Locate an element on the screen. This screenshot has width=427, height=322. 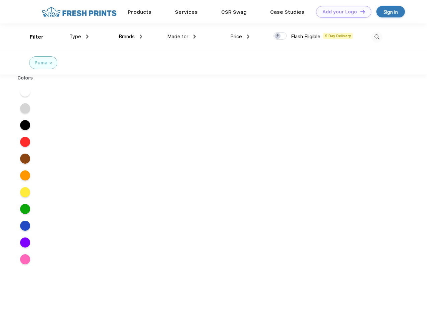
div: Filter is located at coordinates (37, 37).